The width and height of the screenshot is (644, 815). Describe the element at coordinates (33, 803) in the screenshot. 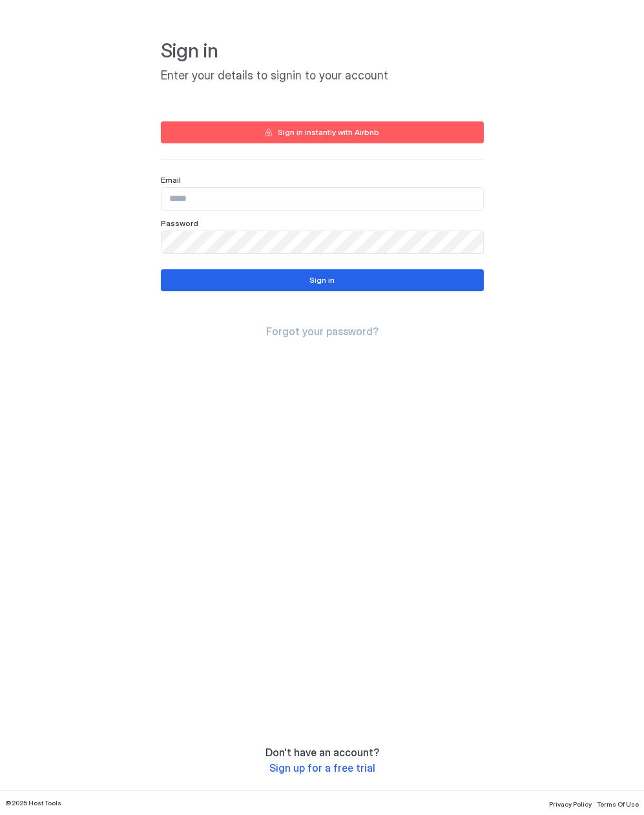

I see `span: © 2025 Host Tools` at that location.